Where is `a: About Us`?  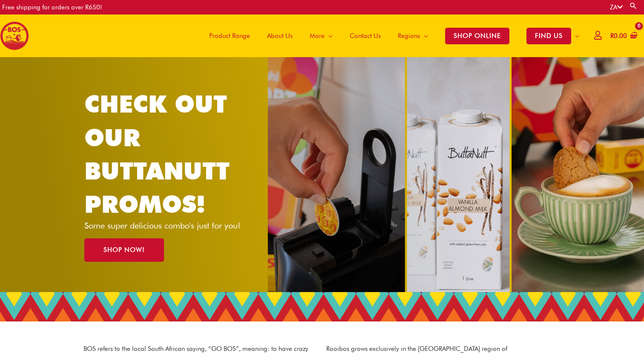 a: About Us is located at coordinates (280, 36).